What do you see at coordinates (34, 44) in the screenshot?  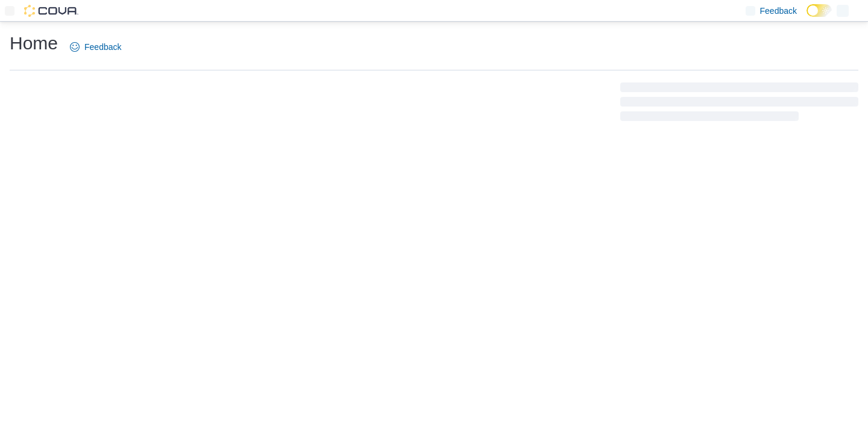 I see `h1: Home` at bounding box center [34, 44].